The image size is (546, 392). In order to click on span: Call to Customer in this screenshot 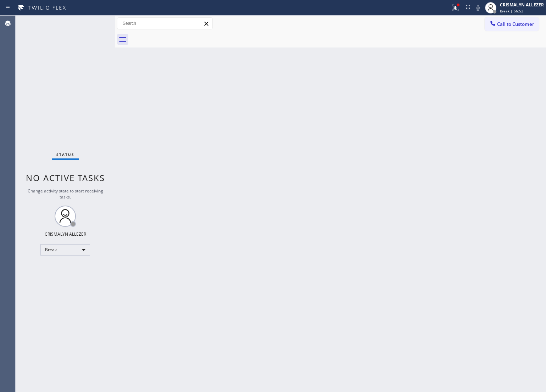, I will do `click(515, 24)`.